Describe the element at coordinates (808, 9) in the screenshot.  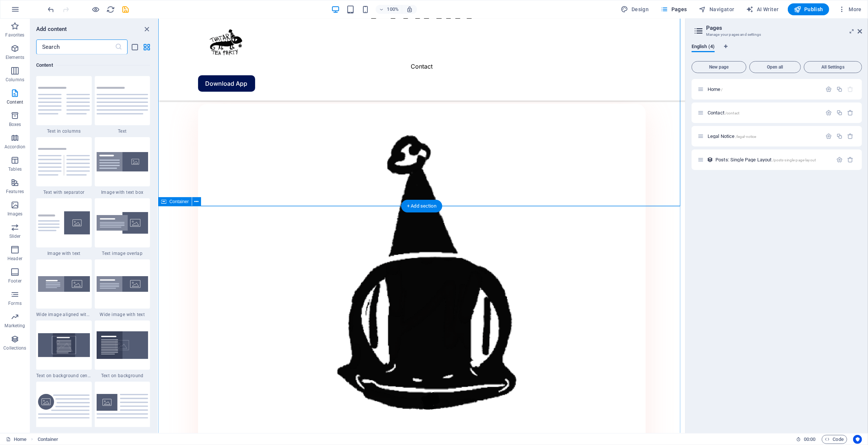
I see `button: Publish` at that location.